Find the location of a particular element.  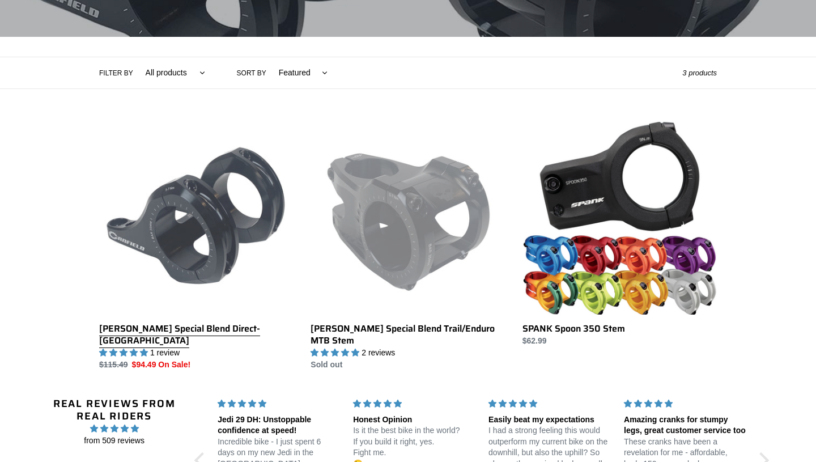

div: Easily beat my expectations is located at coordinates (549, 420).